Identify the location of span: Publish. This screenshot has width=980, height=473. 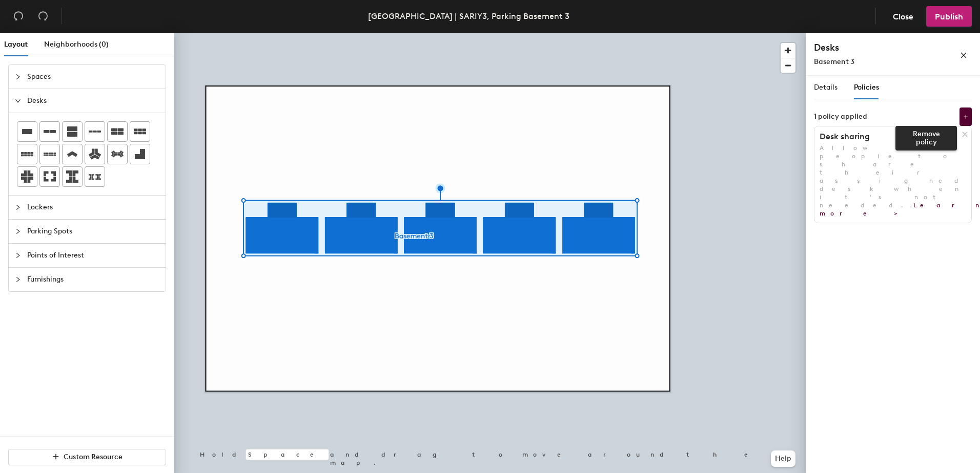
(949, 16).